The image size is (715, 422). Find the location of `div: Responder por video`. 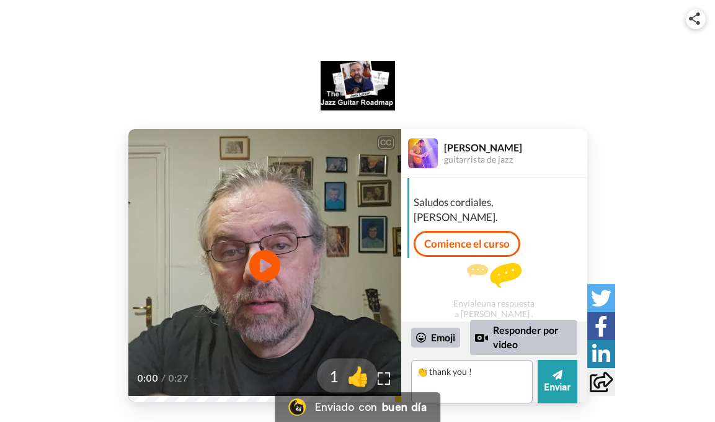

div: Responder por video is located at coordinates (482, 337).